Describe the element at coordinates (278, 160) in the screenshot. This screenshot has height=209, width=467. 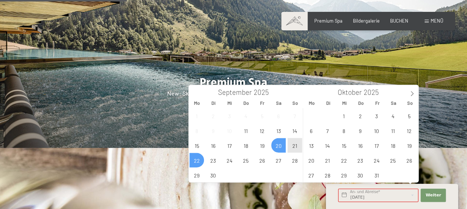
I see `span: September 27, 2025` at that location.